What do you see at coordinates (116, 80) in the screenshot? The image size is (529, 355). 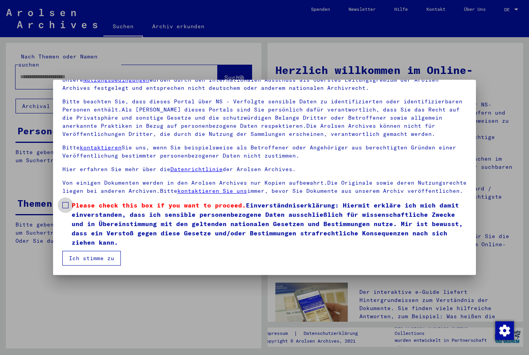 I see `a: Nutzungsbedingungen` at bounding box center [116, 80].